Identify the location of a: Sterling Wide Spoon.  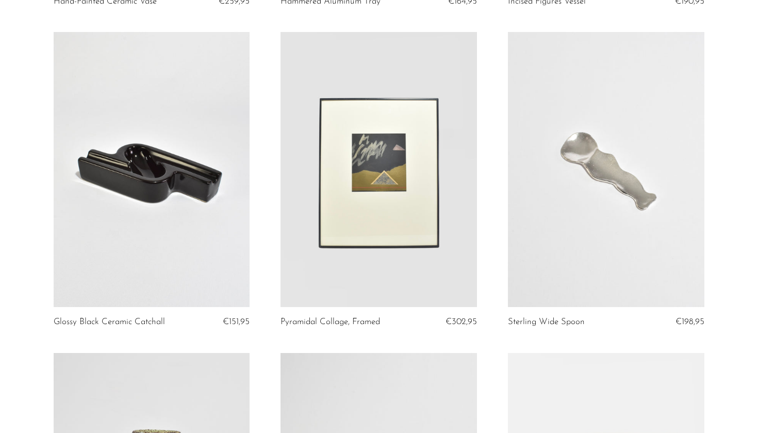
(546, 322).